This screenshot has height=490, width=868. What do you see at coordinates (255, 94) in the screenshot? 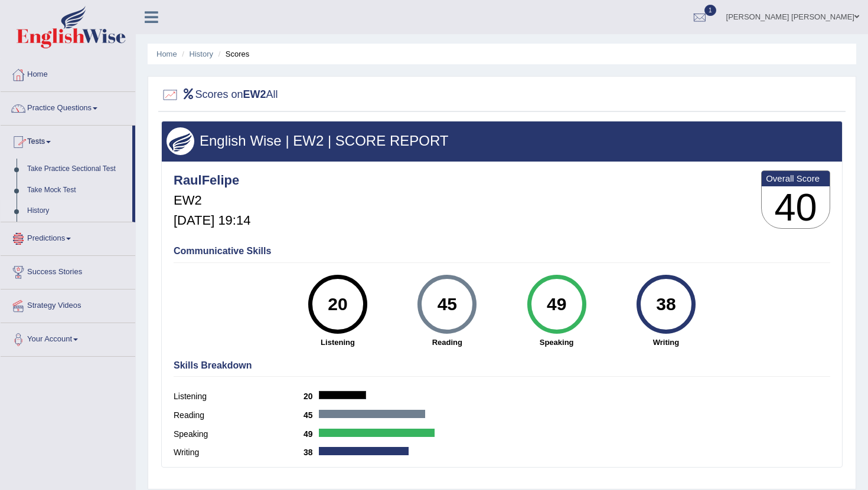
I see `b: EW2` at bounding box center [255, 94].